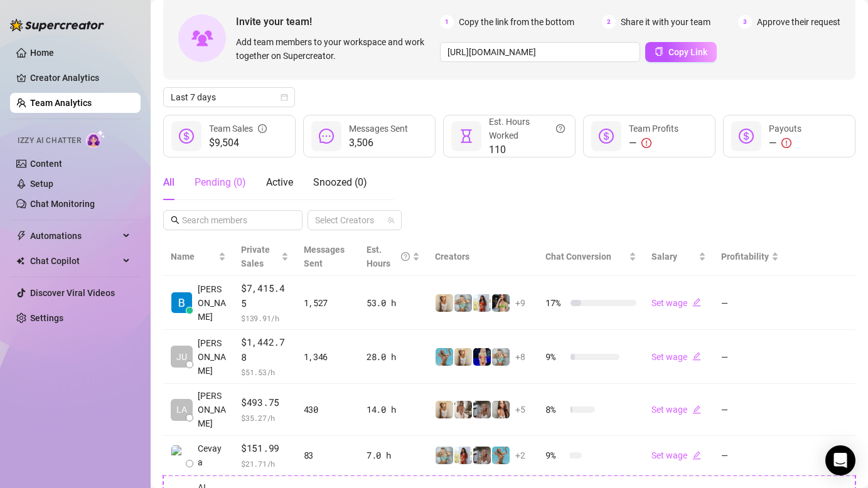  What do you see at coordinates (466, 136) in the screenshot?
I see `span: hourglass` at bounding box center [466, 136].